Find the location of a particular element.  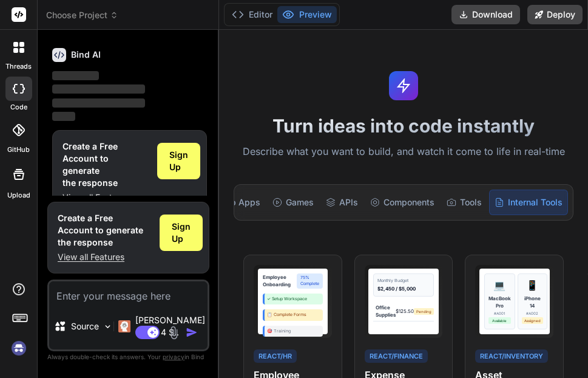

span: privacy is located at coordinates (174, 357).